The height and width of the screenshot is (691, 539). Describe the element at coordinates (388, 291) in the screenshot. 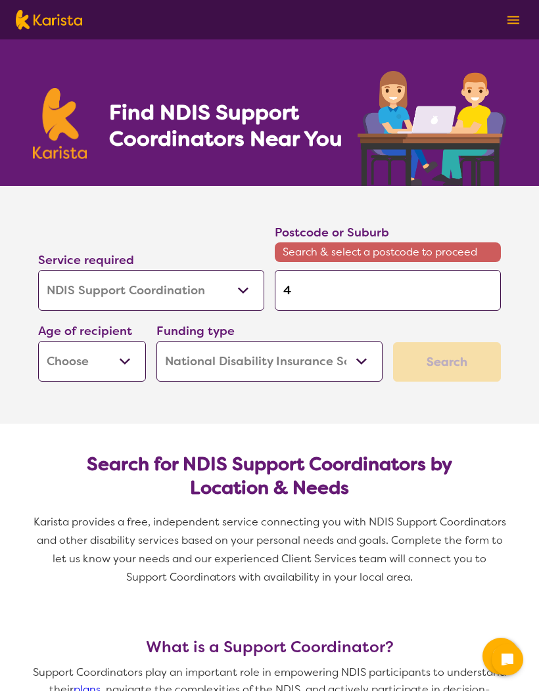

I see `input: Type` at that location.